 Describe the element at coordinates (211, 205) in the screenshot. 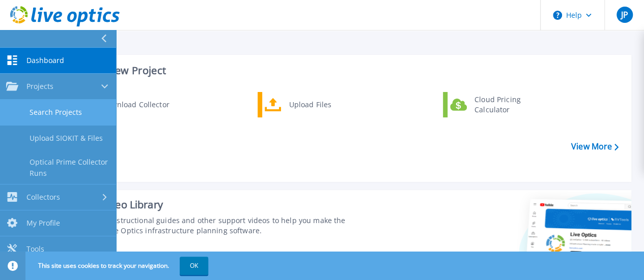

I see `div: Support Video Library` at that location.